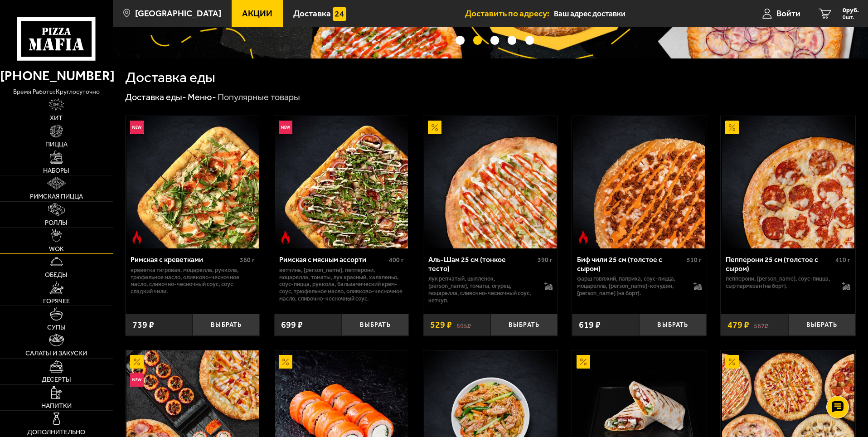 The image size is (868, 437). I want to click on div: Пепперони 25 см (толстое с сыром), so click(779, 264).